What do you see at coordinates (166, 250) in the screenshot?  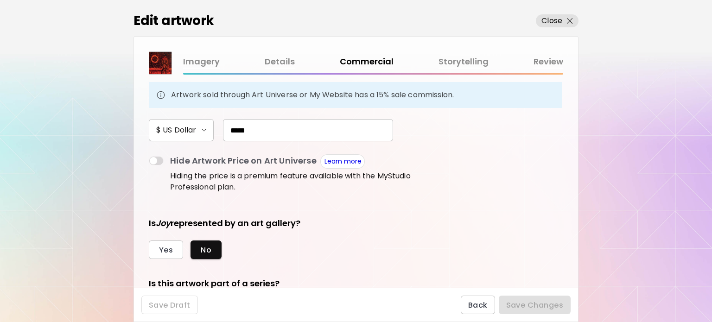 I see `button: Yes` at bounding box center [166, 250].